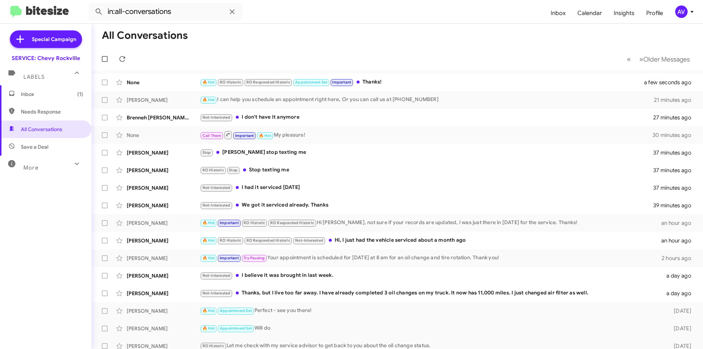 The width and height of the screenshot is (703, 349). What do you see at coordinates (41, 129) in the screenshot?
I see `span: All Conversations` at bounding box center [41, 129].